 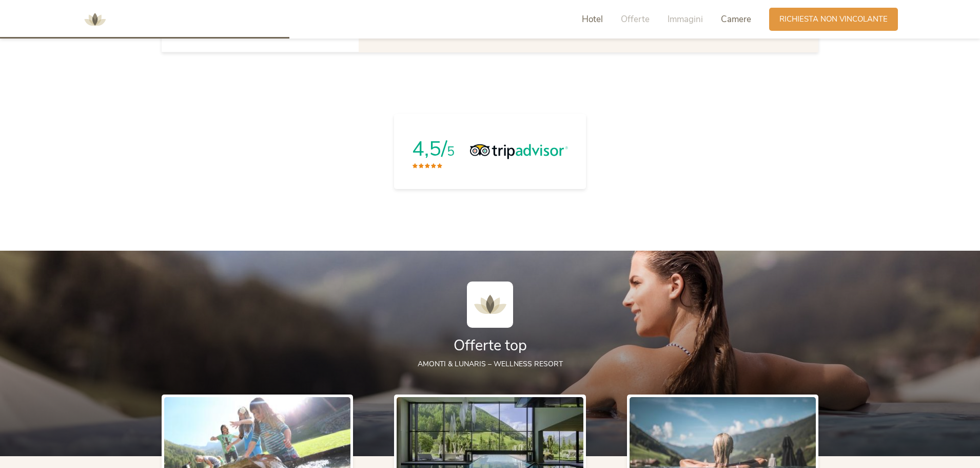 What do you see at coordinates (490, 345) in the screenshot?
I see `span: Offerte top` at bounding box center [490, 345].